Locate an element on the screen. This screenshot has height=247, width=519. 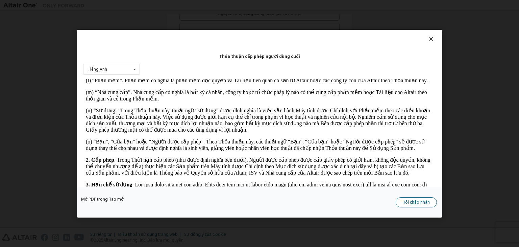
a: Mở PDF trong Tab mới is located at coordinates (103, 199).